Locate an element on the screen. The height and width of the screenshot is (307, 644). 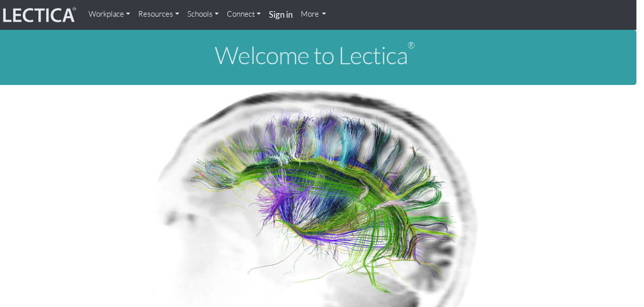
a: Workplace is located at coordinates (110, 14).